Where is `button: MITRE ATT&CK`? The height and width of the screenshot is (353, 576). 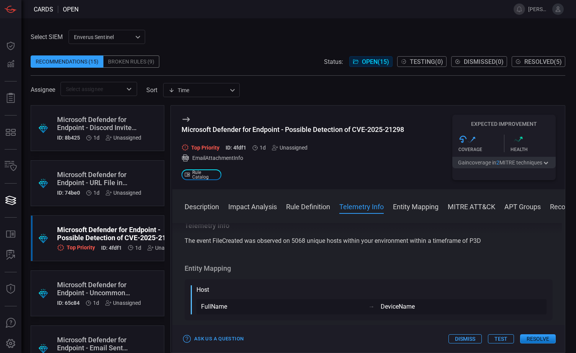
button: MITRE ATT&CK is located at coordinates (471, 206).